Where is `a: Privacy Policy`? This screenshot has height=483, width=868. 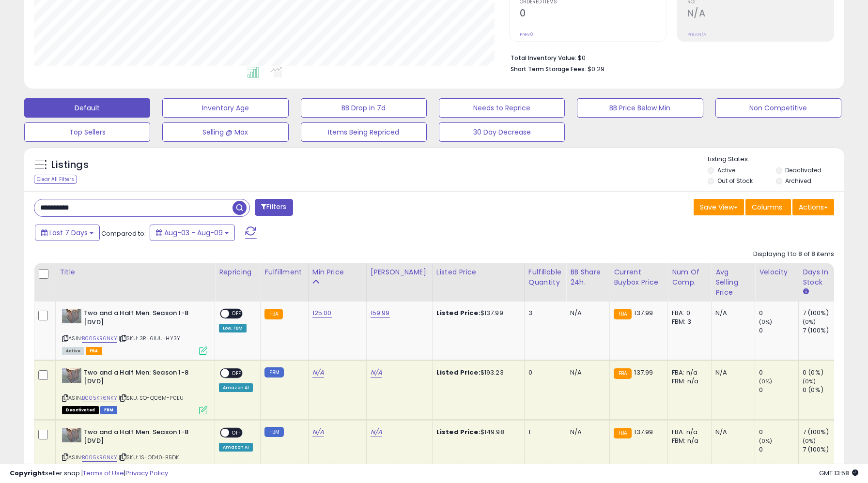
a: Privacy Policy is located at coordinates (147, 473).